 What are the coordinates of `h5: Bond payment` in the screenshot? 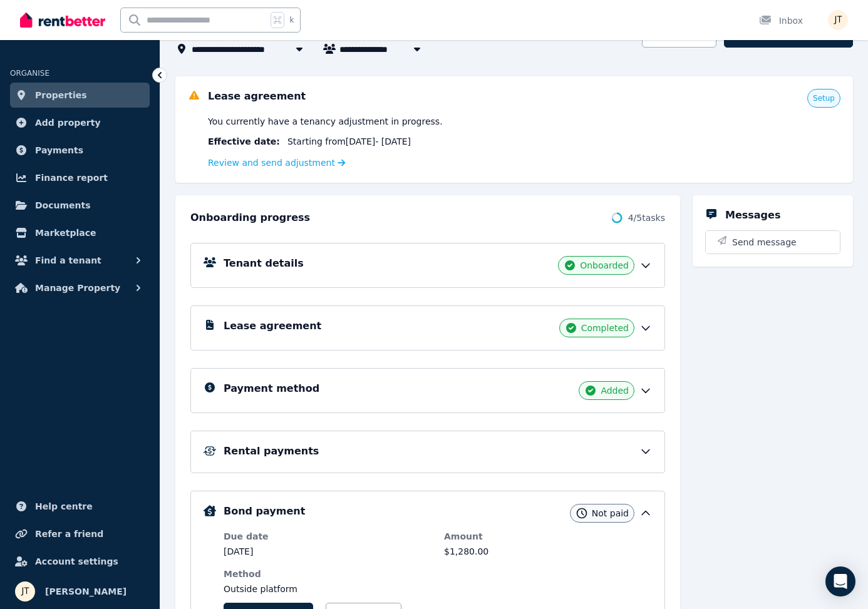 It's located at (264, 511).